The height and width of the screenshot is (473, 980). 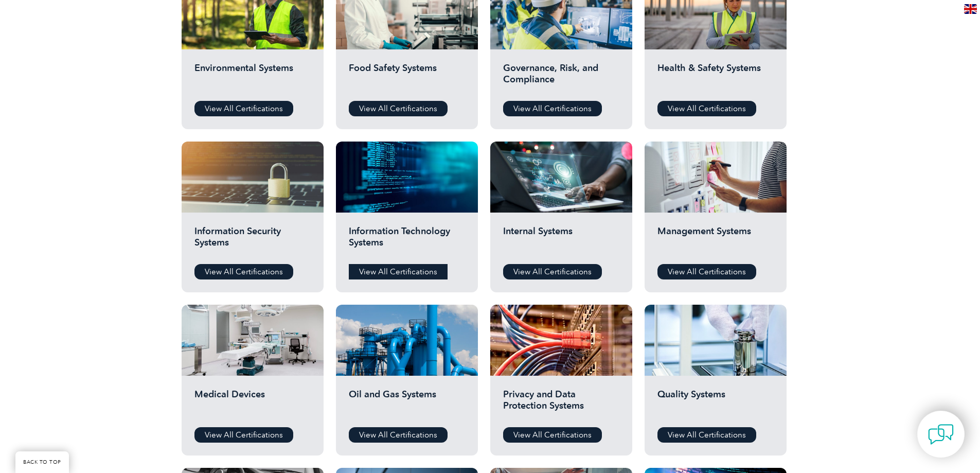 I want to click on h2: Oil and Gas Systems, so click(x=407, y=404).